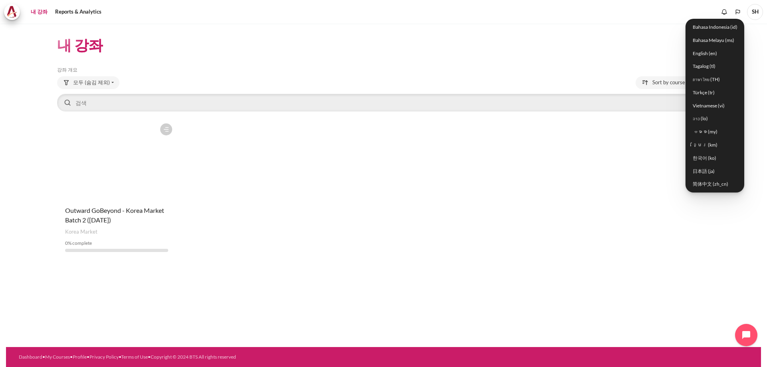  I want to click on span: 모두 (숨김 제외), so click(92, 83).